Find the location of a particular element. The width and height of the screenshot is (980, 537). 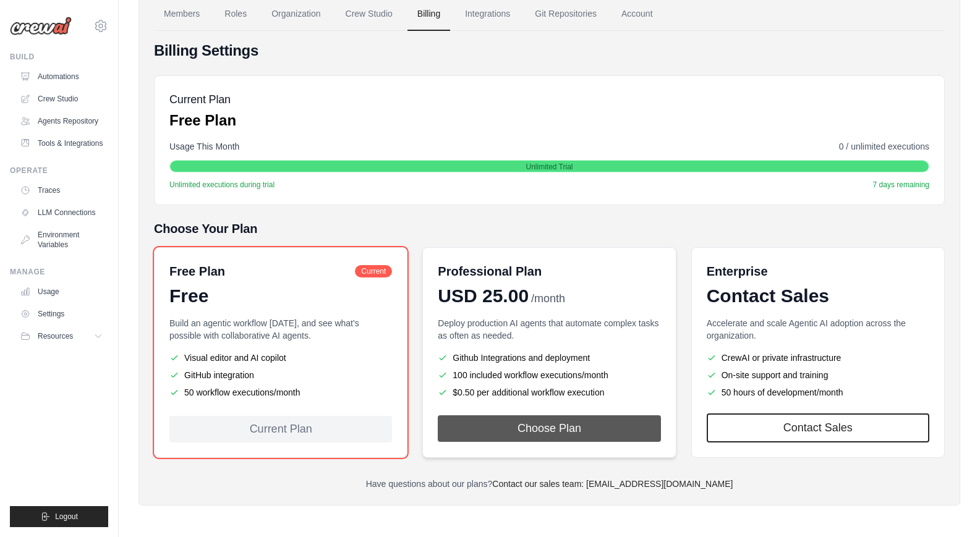

span: Logout is located at coordinates (66, 517).